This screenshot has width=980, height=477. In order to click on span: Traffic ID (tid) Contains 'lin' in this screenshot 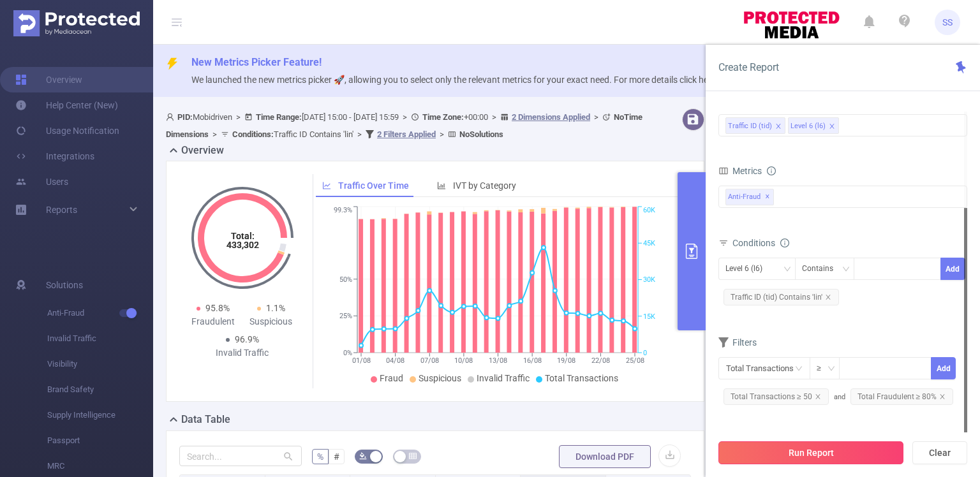, I will do `click(781, 297)`.